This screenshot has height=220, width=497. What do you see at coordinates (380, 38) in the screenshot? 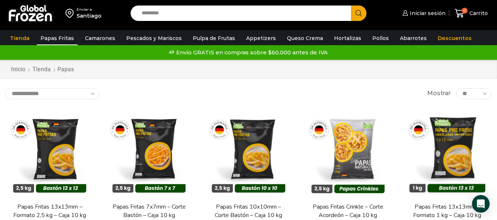
I see `a: Pollos` at bounding box center [380, 38].